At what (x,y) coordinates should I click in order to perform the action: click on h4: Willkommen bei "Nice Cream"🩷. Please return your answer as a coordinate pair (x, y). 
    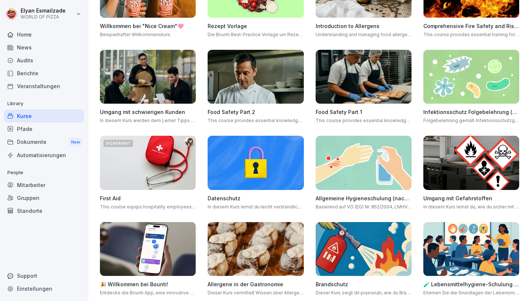
    Looking at the image, I should click on (148, 26).